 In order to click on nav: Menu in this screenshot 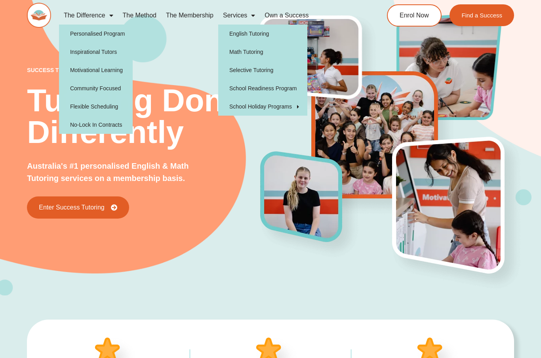, I will do `click(209, 15)`.